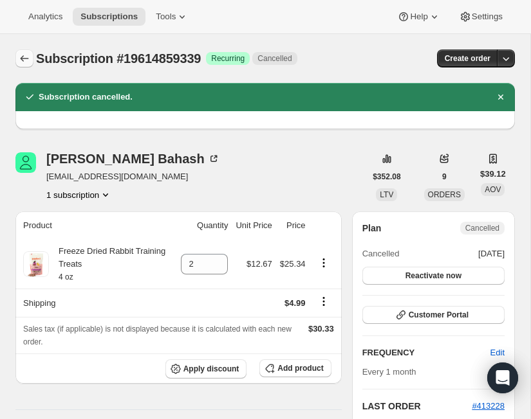 This screenshot has height=419, width=531. Describe the element at coordinates (295, 303) in the screenshot. I see `span: $4.99` at that location.